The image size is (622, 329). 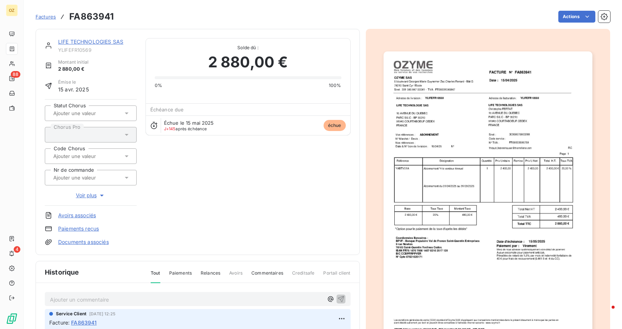 What do you see at coordinates (337, 276) in the screenshot?
I see `span: Portail client` at bounding box center [337, 276].